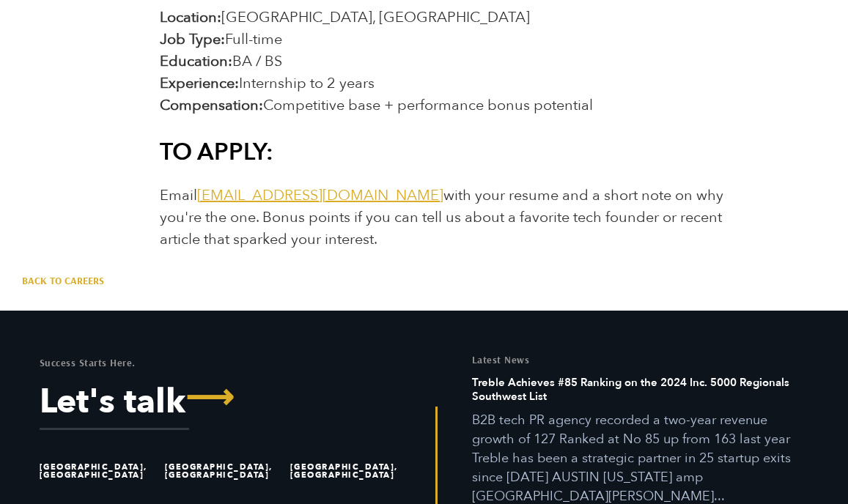 The height and width of the screenshot is (504, 848). I want to click on b: Education:, so click(196, 60).